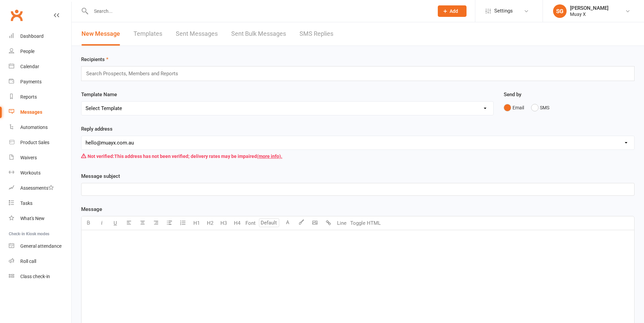 The height and width of the screenshot is (323, 644). What do you see at coordinates (40, 97) in the screenshot?
I see `a: Reports` at bounding box center [40, 97].